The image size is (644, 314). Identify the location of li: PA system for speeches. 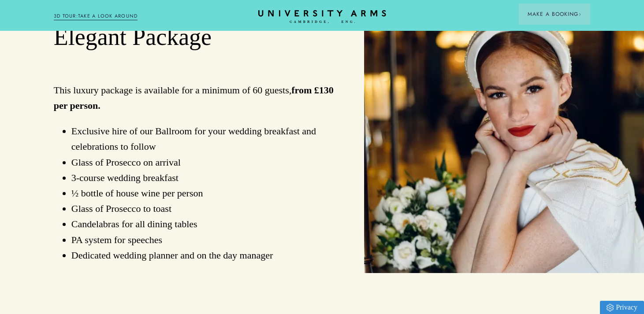
(202, 240).